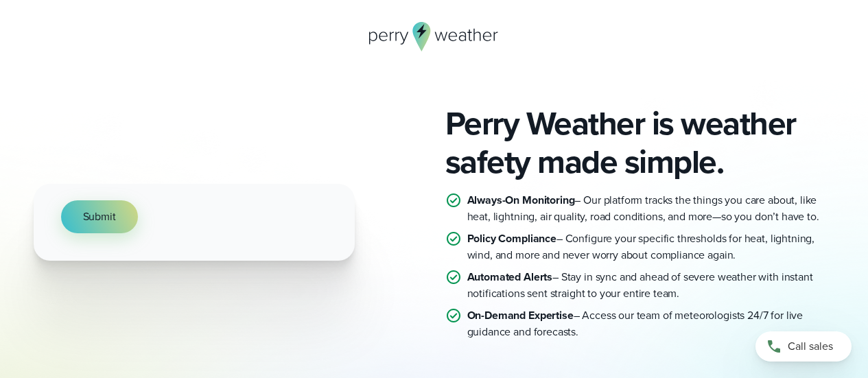 The image size is (868, 378). Describe the element at coordinates (99, 216) in the screenshot. I see `span: Submit` at that location.